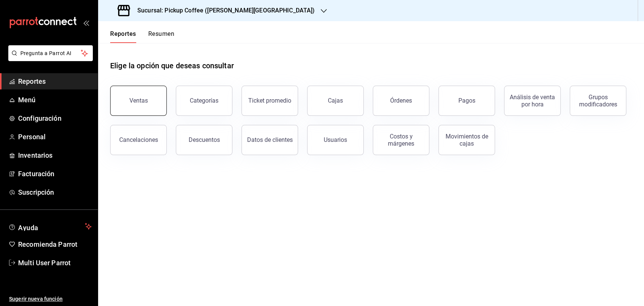 The height and width of the screenshot is (306, 644). Describe the element at coordinates (51, 53) in the screenshot. I see `button: Pregunta a Parrot AI` at that location.